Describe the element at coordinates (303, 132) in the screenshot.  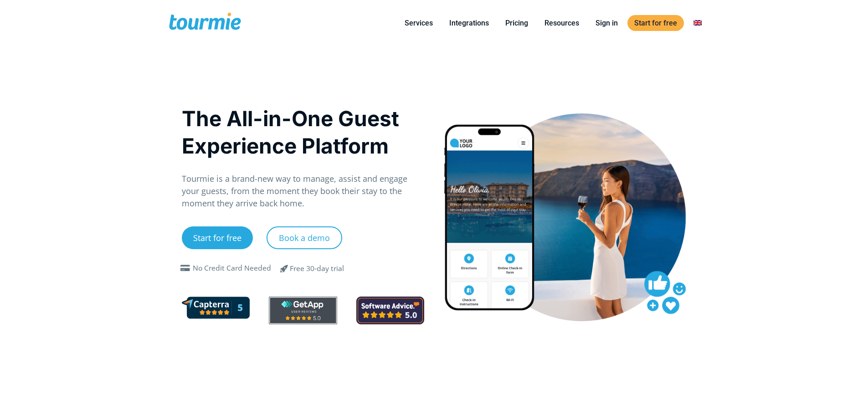
I see `h1: The All-in-One Guest Experience Platform` at that location.